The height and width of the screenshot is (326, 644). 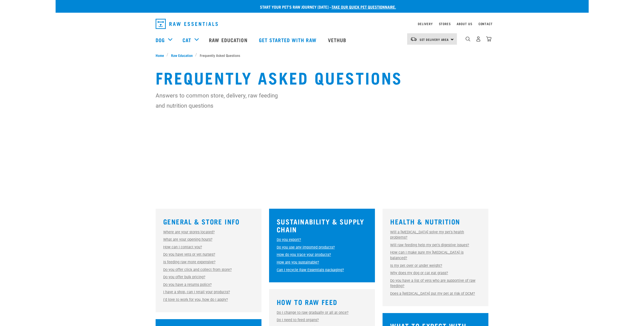 What do you see at coordinates (187, 24) in the screenshot?
I see `img: Raw Essentials Logo` at bounding box center [187, 24].